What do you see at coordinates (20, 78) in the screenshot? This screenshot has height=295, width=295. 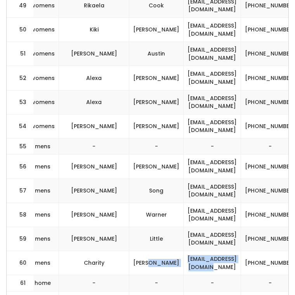 I see `td: 52` at bounding box center [20, 78].